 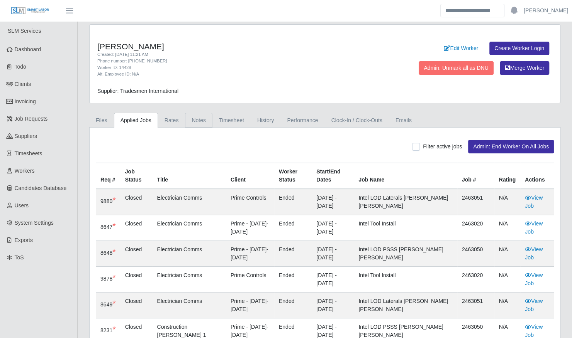 I want to click on a: Emails, so click(x=403, y=120).